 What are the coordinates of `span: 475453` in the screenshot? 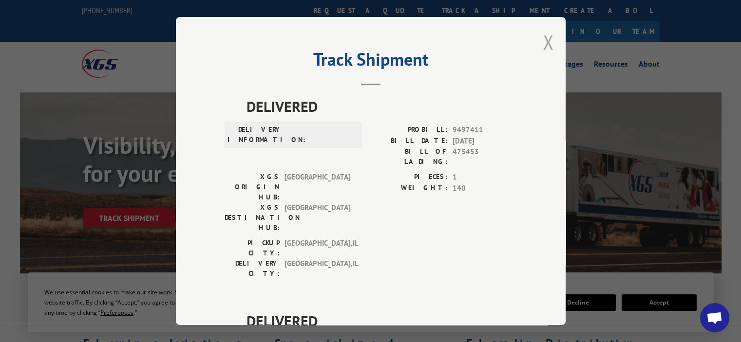 It's located at (485, 157).